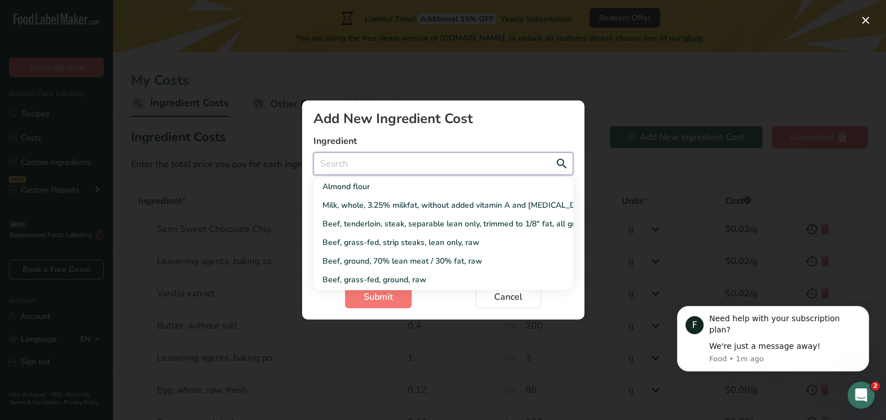 Image resolution: width=886 pixels, height=420 pixels. What do you see at coordinates (443, 261) in the screenshot?
I see `a: Beef, ground, 70% lean meat / 30% fat, raw` at bounding box center [443, 261].